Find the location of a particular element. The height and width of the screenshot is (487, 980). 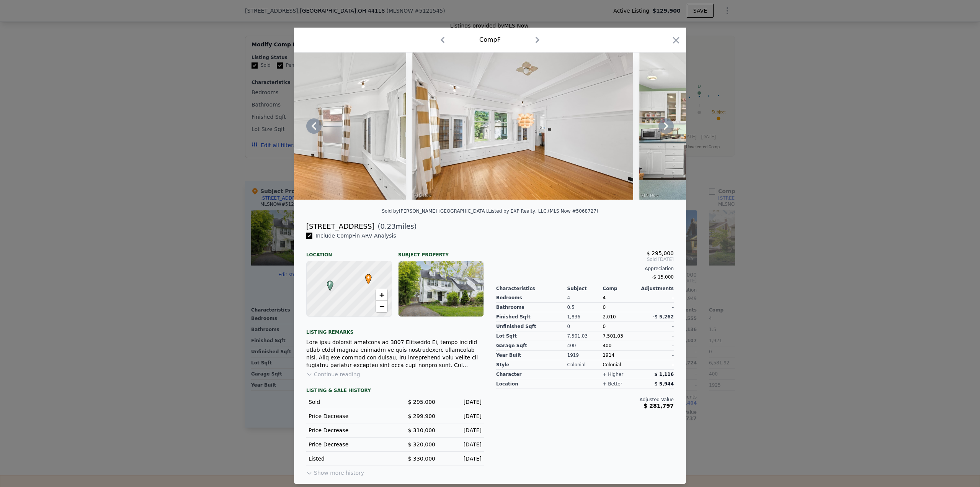

div: location is located at coordinates (532, 384).